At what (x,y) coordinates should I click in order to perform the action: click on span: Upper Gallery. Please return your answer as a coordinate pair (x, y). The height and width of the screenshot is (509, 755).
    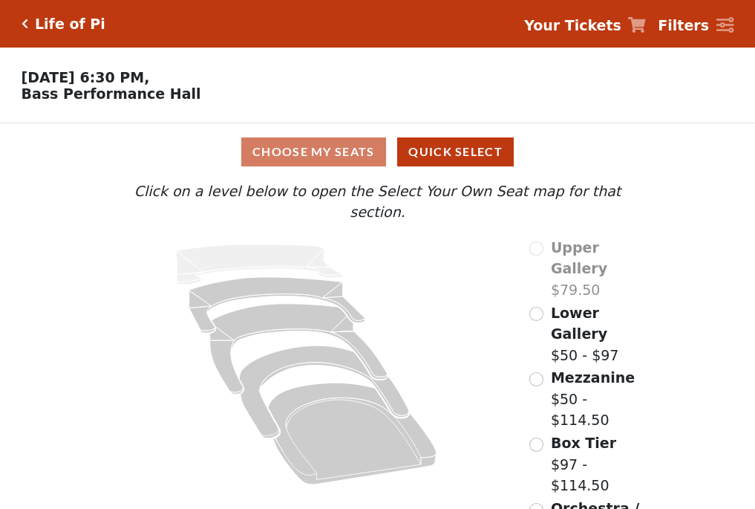
    Looking at the image, I should click on (579, 258).